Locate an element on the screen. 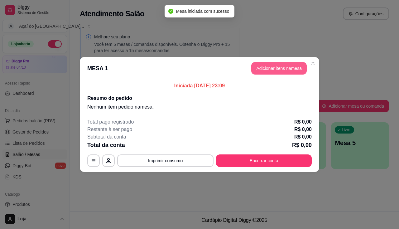 Image resolution: width=399 pixels, height=229 pixels. button: Close is located at coordinates (313, 63).